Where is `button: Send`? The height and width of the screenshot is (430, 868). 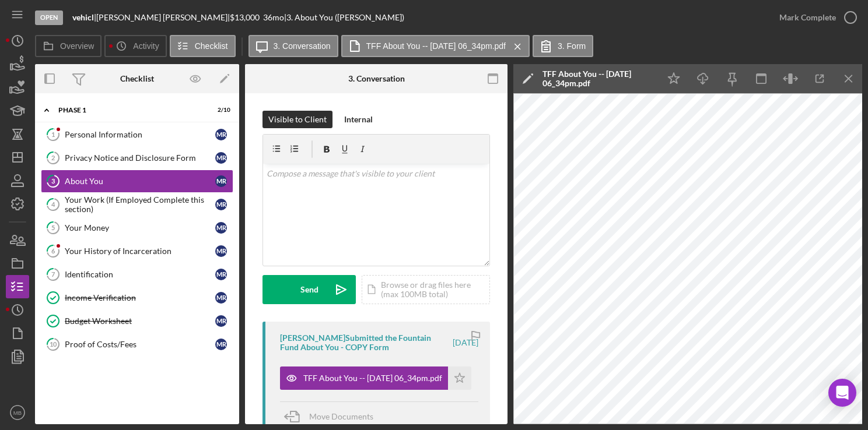
button: Send is located at coordinates (309, 289).